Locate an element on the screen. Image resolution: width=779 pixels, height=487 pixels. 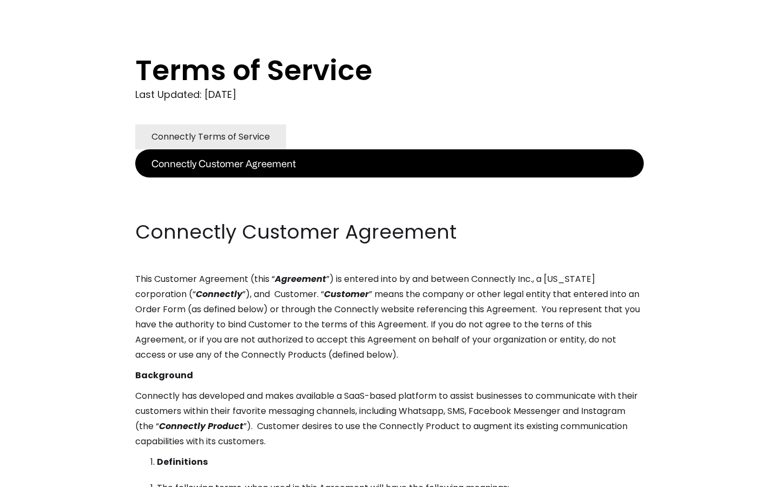
strong: Background is located at coordinates (164, 375).